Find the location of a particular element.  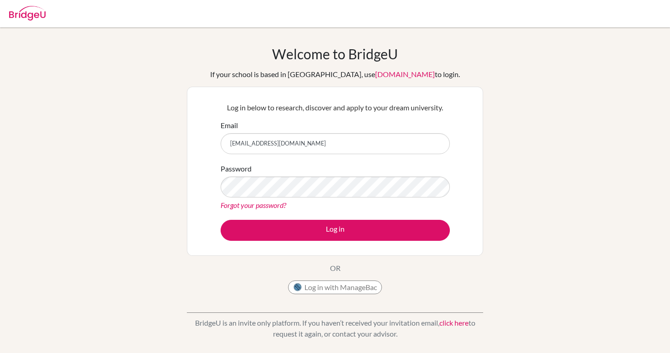

a: click here is located at coordinates (454, 322).